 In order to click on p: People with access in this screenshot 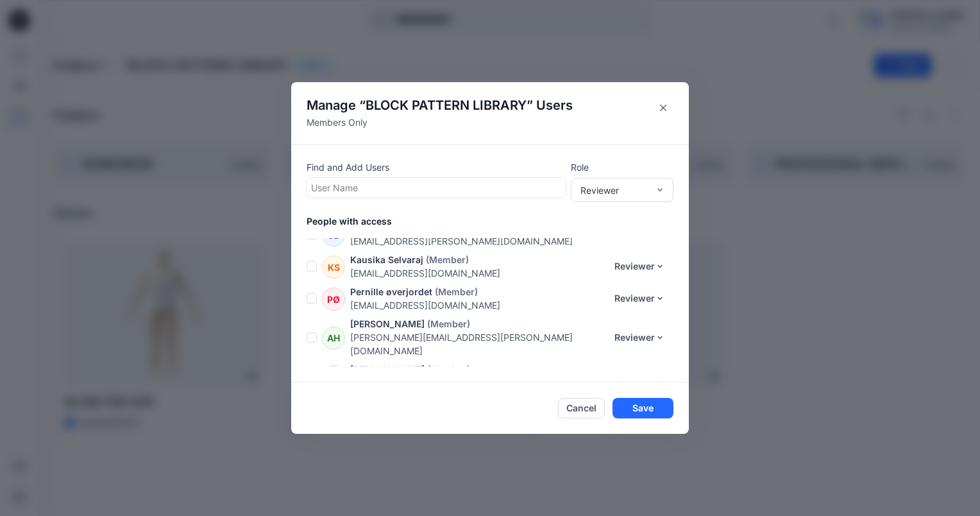, I will do `click(498, 220)`.